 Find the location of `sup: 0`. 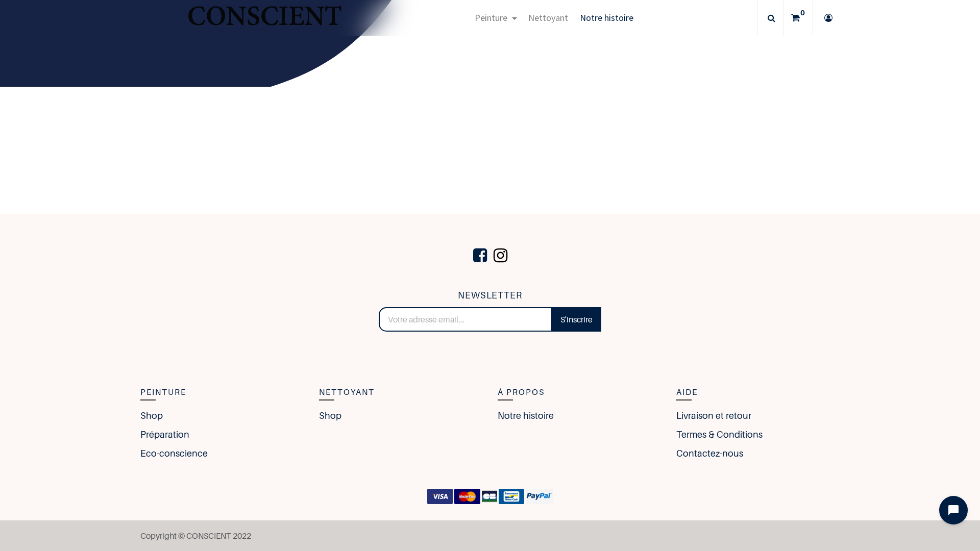

sup: 0 is located at coordinates (802, 13).